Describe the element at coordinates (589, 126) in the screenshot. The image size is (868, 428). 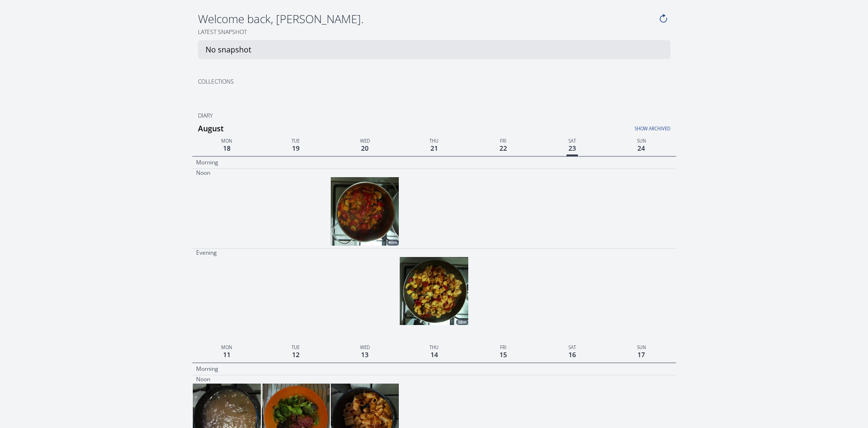
I see `a: Show archived` at that location.